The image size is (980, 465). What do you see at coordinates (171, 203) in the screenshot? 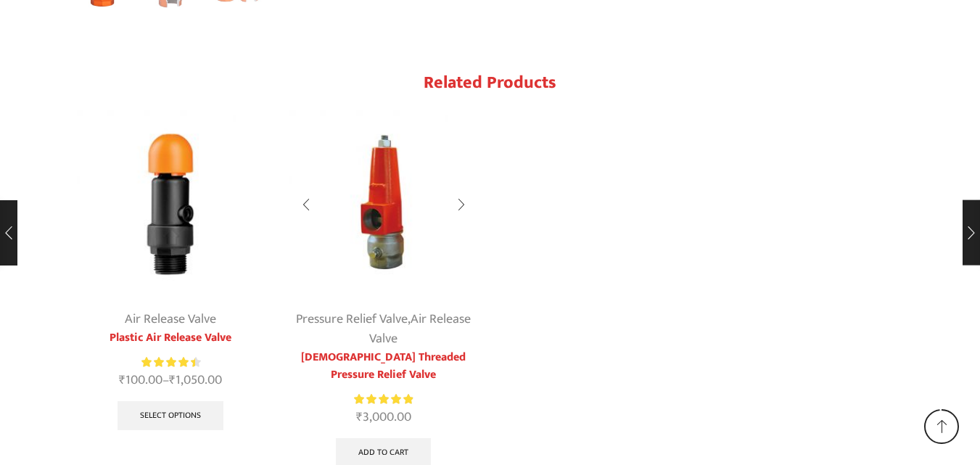
I see `img: Plastic Air Release Valve` at bounding box center [171, 203].